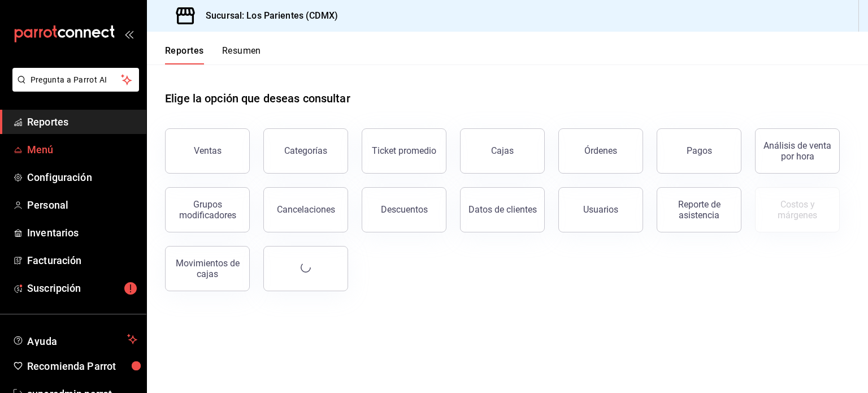 This screenshot has width=868, height=393. What do you see at coordinates (305, 151) in the screenshot?
I see `button: Categorías` at bounding box center [305, 151].